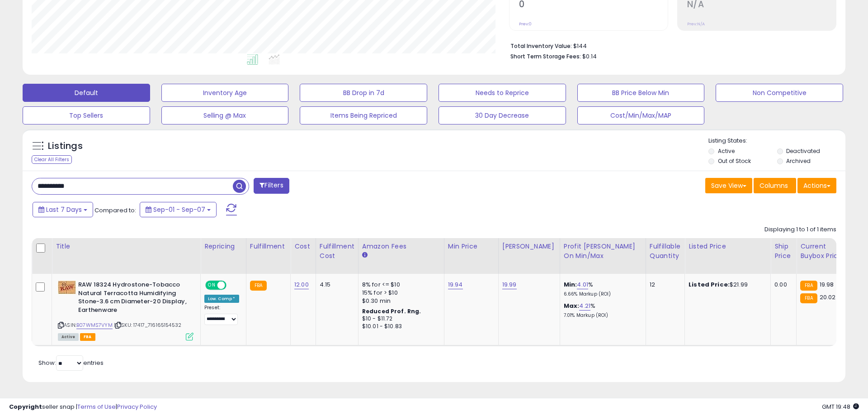 This screenshot has width=868, height=416. What do you see at coordinates (225, 116) in the screenshot?
I see `button: Selling @ Max` at bounding box center [225, 116].